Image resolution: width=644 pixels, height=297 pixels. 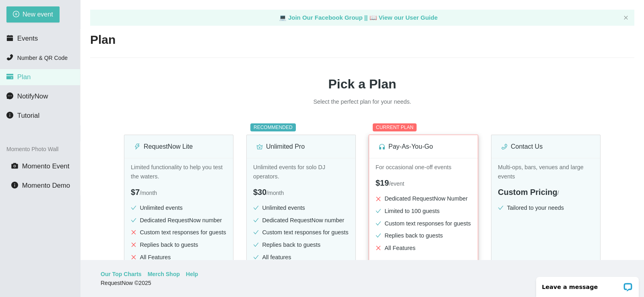 I want to click on span: plus-circle, so click(x=16, y=15).